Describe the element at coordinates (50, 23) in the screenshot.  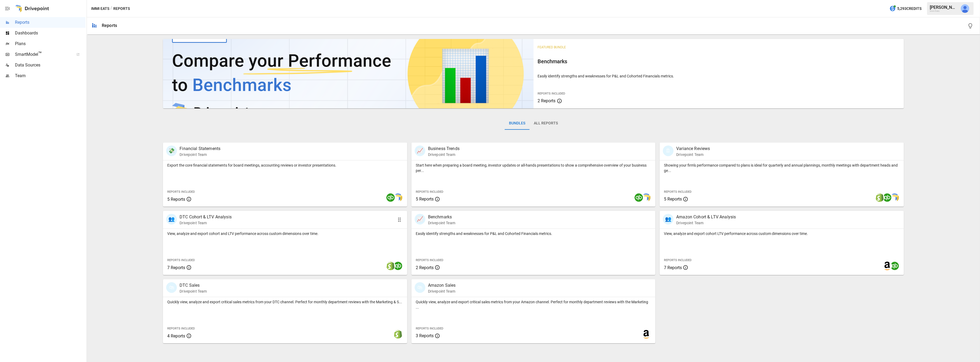
I see `span: Reports` at that location.